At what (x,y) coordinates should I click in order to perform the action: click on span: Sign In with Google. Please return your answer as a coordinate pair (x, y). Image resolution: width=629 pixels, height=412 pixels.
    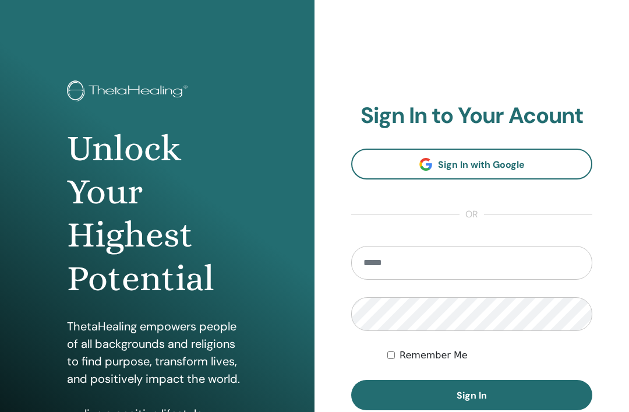
    Looking at the image, I should click on (481, 164).